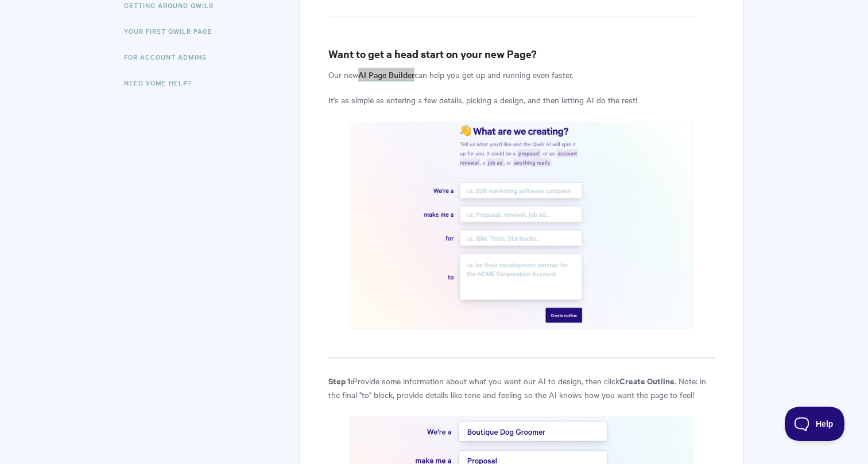 Image resolution: width=868 pixels, height=464 pixels. Describe the element at coordinates (647, 381) in the screenshot. I see `strong: Create Outline` at that location.